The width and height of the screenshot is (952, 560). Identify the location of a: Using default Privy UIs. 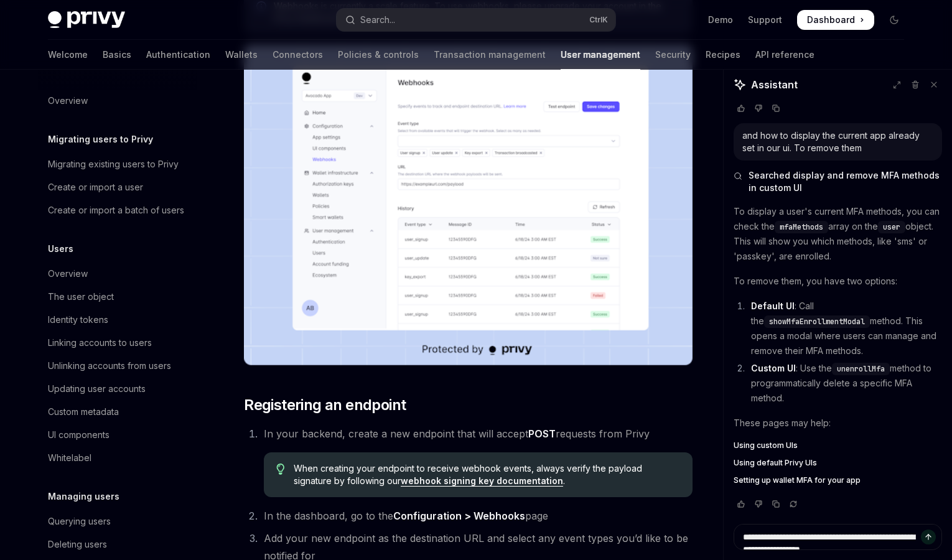
(838, 463).